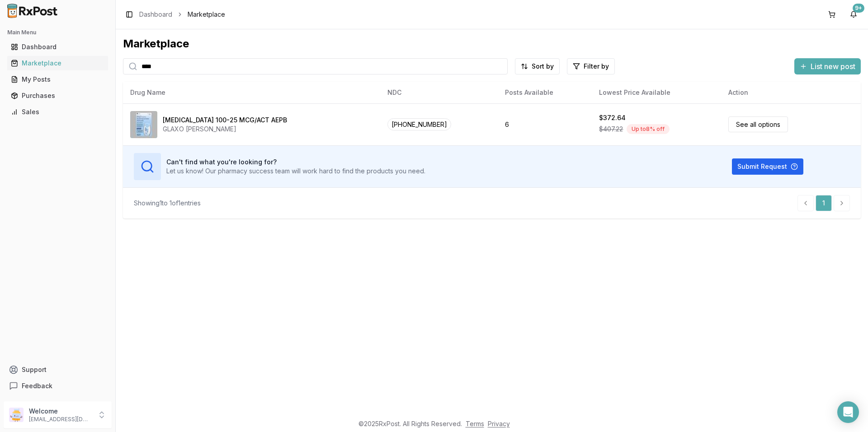 The height and width of the screenshot is (432, 868). What do you see at coordinates (57, 112) in the screenshot?
I see `a: Sales` at bounding box center [57, 112].